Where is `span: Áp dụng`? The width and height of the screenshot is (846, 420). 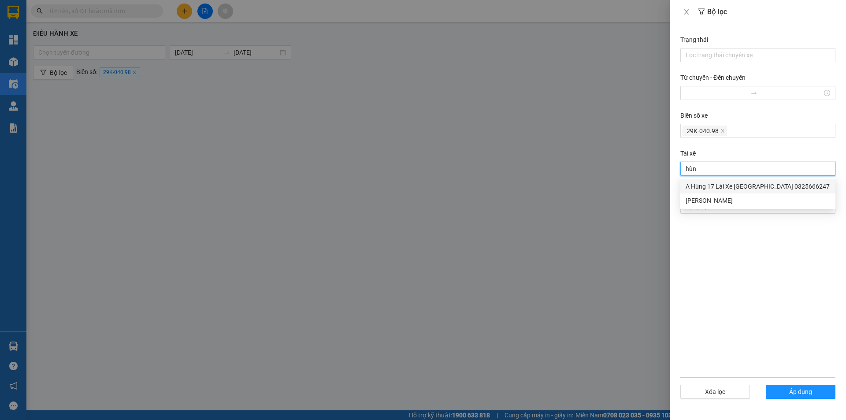
span: Áp dụng is located at coordinates (801, 392).